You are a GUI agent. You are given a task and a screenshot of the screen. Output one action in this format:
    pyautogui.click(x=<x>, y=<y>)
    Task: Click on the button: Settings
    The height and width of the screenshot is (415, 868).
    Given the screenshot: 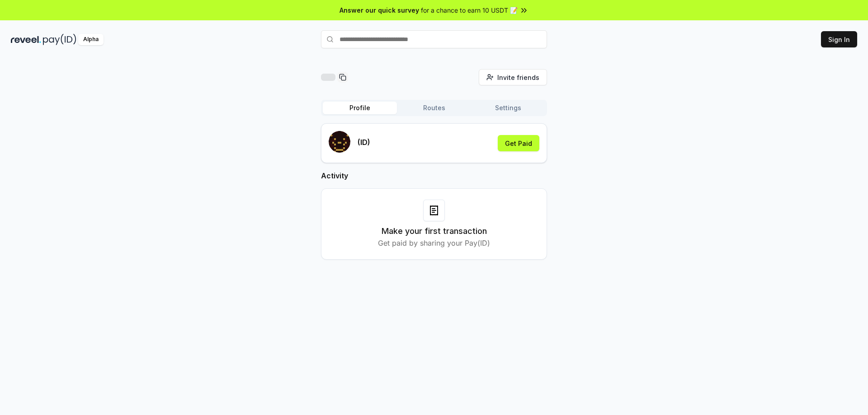 What is the action you would take?
    pyautogui.click(x=508, y=108)
    